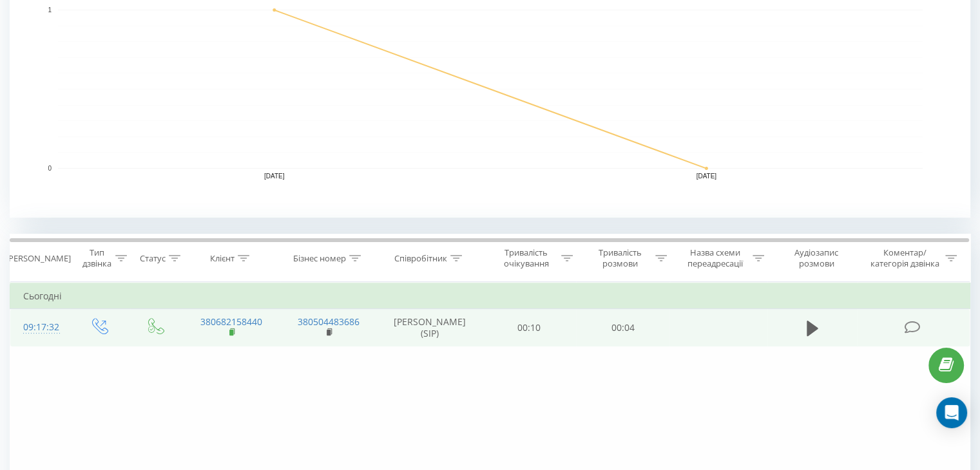 The width and height of the screenshot is (980, 470). What do you see at coordinates (96, 258) in the screenshot?
I see `div: Тип дзвінка` at bounding box center [96, 258].